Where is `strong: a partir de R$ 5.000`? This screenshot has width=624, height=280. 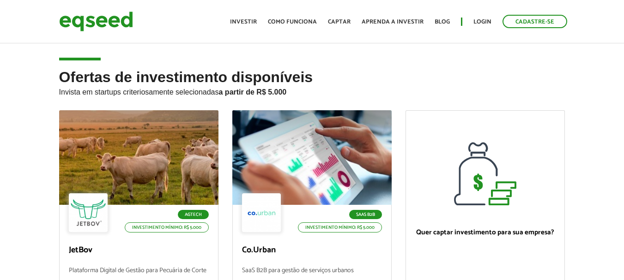 strong: a partir de R$ 5.000 is located at coordinates (253, 92).